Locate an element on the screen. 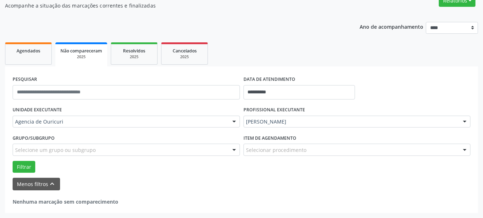 The height and width of the screenshot is (218, 483). i: keyboard_arrow_up is located at coordinates (52, 184).